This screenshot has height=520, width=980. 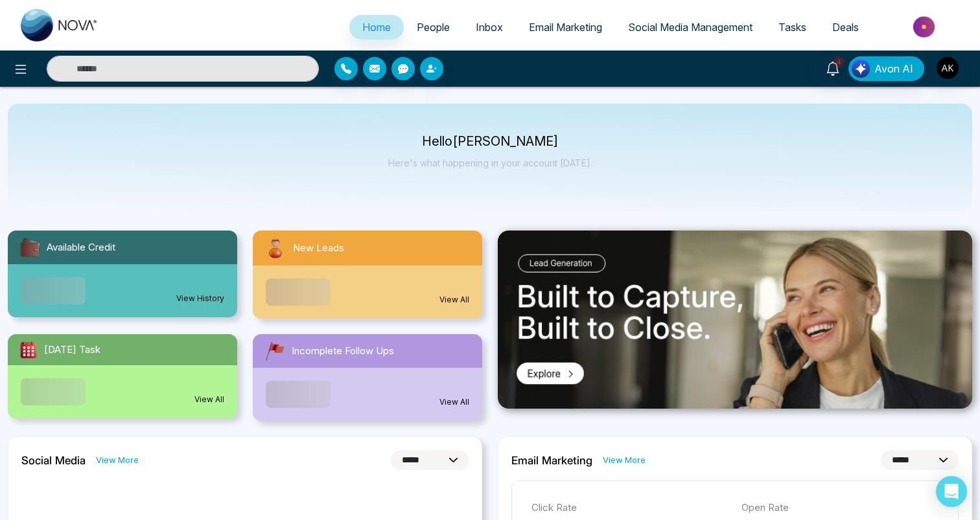 What do you see at coordinates (840, 508) in the screenshot?
I see `p: Open Rate` at bounding box center [840, 508].